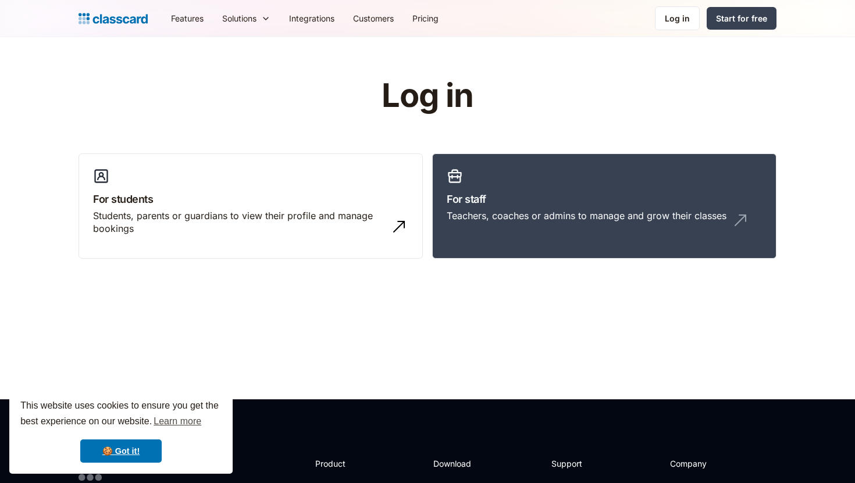 This screenshot has height=483, width=855. Describe the element at coordinates (251, 199) in the screenshot. I see `h3: For students` at that location.